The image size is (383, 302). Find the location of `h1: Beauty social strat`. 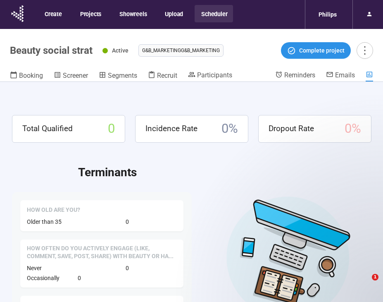

h1: Beauty social strat is located at coordinates (51, 50).